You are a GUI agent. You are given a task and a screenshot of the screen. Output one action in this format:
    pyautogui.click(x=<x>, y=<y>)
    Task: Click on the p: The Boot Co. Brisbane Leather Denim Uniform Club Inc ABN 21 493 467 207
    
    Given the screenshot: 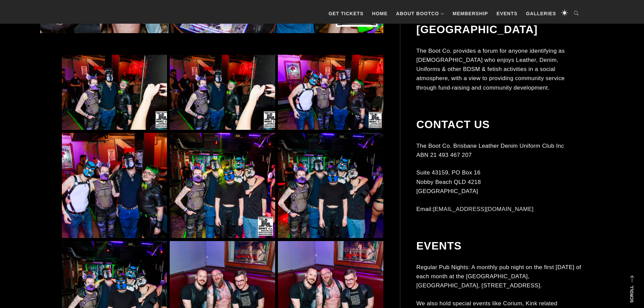 What is the action you would take?
    pyautogui.click(x=499, y=151)
    